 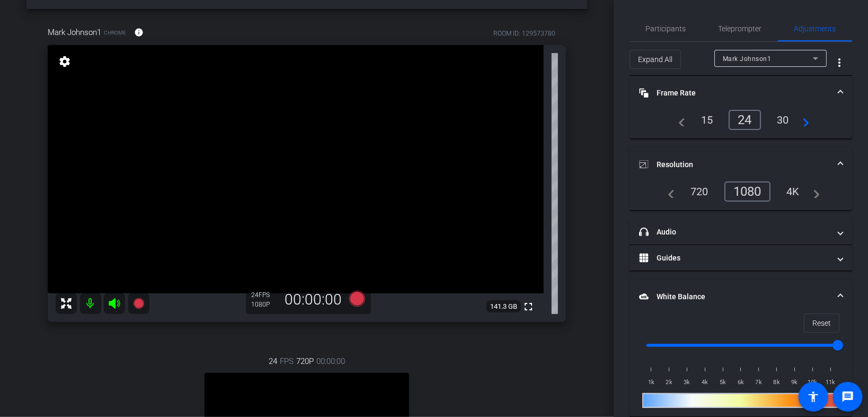 What do you see at coordinates (305, 361) in the screenshot?
I see `span: 720P` at bounding box center [305, 361].